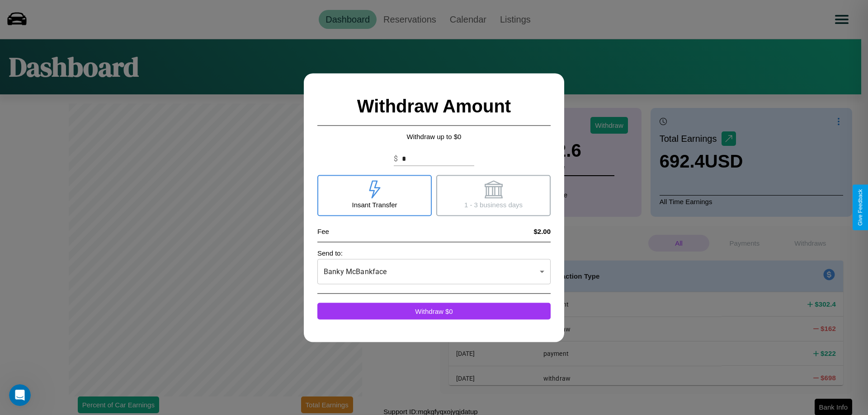 This screenshot has height=415, width=868. I want to click on p: Insant Transfer, so click(374, 204).